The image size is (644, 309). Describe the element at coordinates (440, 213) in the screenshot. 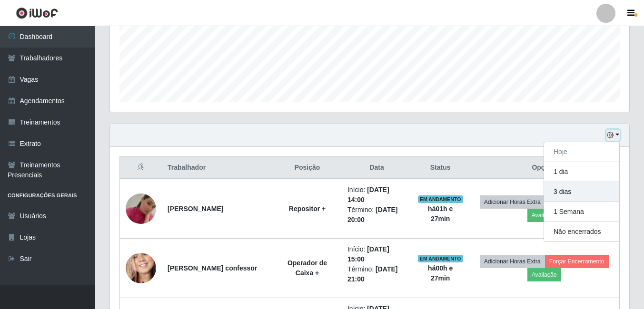

I see `strong: há 01 h e 27 min` at that location.